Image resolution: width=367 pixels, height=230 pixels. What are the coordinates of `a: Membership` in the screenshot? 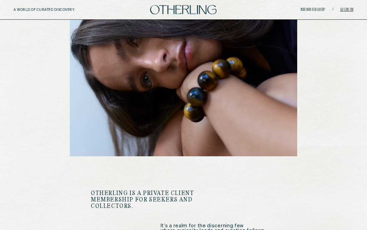 It's located at (313, 10).